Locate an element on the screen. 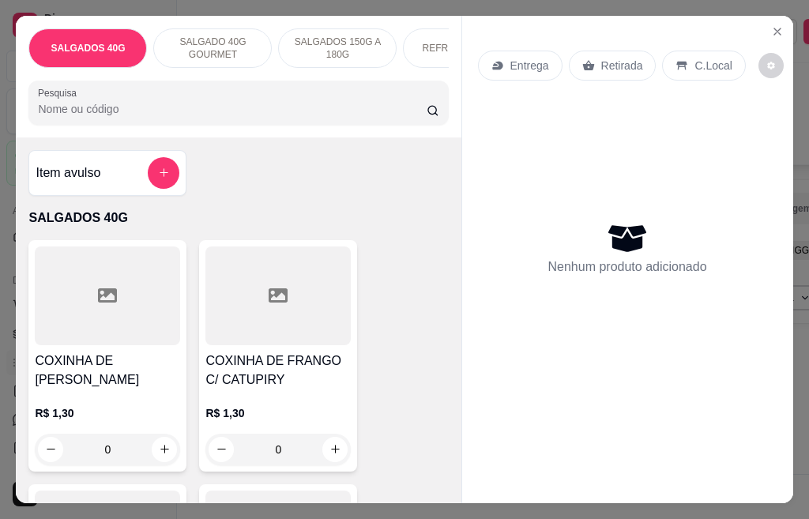  input: Pesquisa is located at coordinates (232, 109).